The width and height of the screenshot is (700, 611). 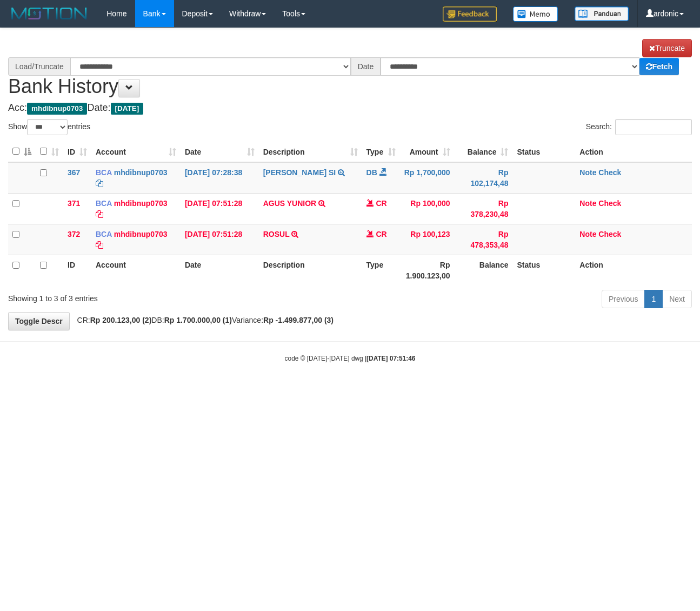 What do you see at coordinates (484, 239) in the screenshot?
I see `td: Rp 478,353,48` at bounding box center [484, 239].